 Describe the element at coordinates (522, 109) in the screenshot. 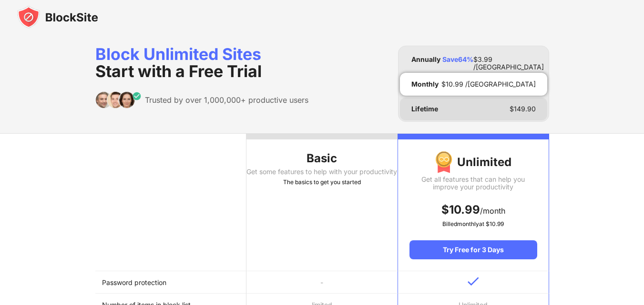

I see `div: $ 149.90` at that location.